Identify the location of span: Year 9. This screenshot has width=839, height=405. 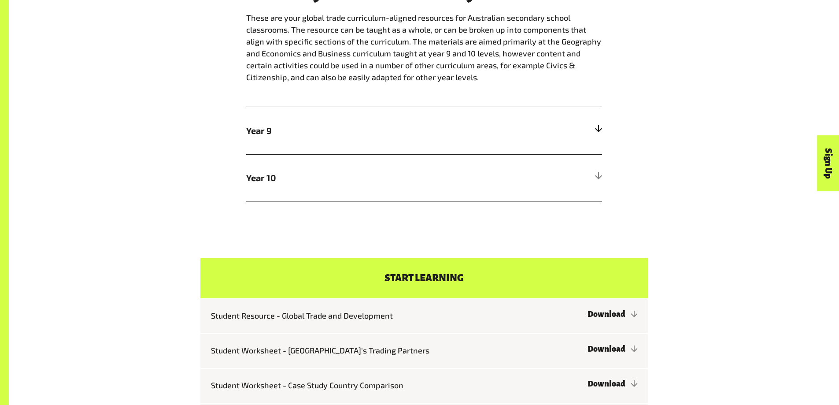
(380, 130).